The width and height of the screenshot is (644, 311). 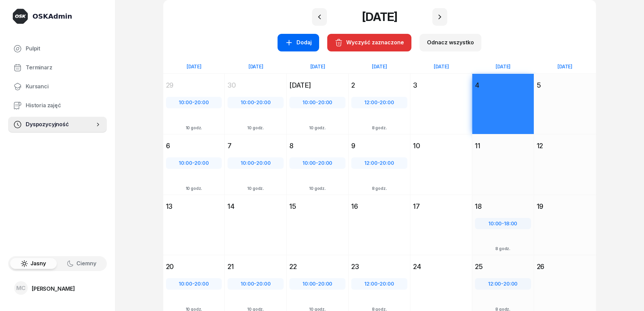 What do you see at coordinates (298, 42) in the screenshot?
I see `button: Dodaj` at bounding box center [298, 42].